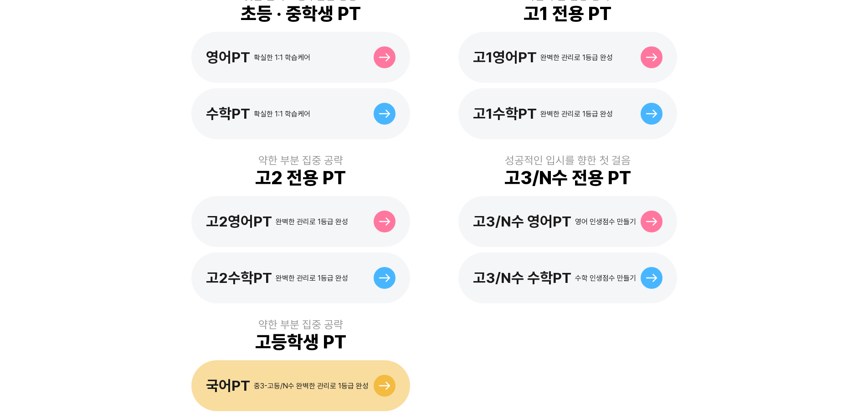  I want to click on div: 수학PT, so click(228, 114).